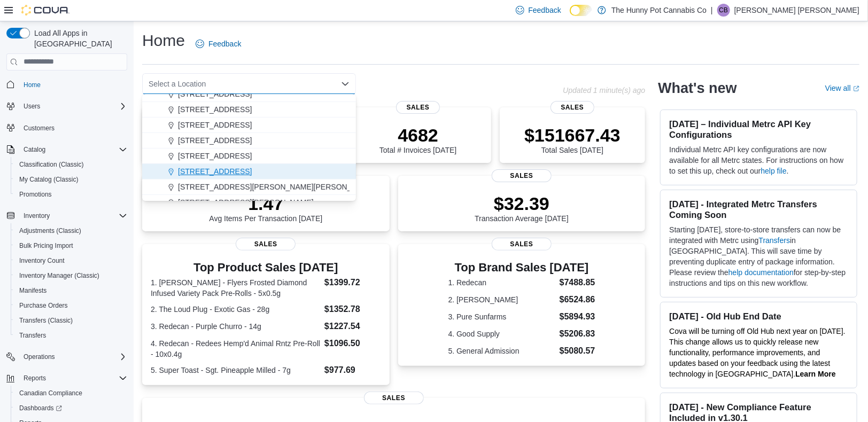  I want to click on dd: $5080.57, so click(577, 351).